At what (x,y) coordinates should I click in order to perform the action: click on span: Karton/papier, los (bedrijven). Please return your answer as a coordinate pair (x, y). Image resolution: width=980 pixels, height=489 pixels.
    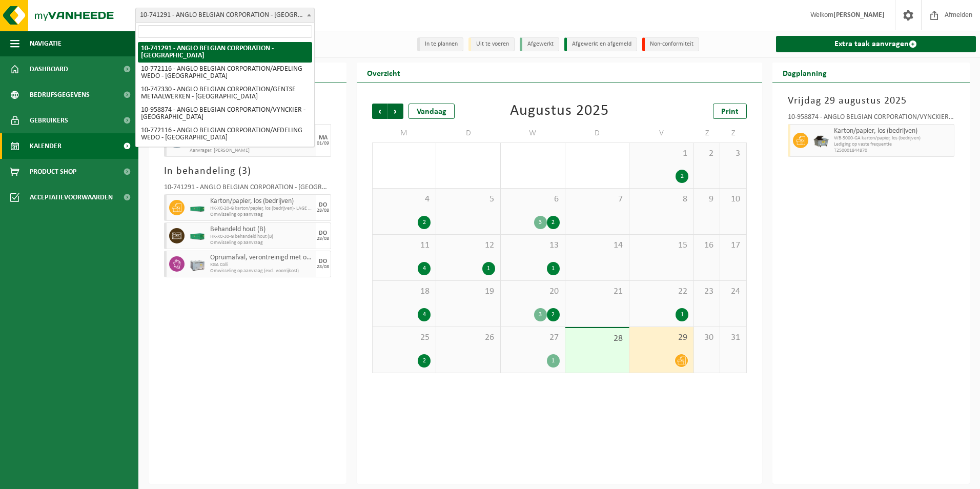
    Looking at the image, I should click on (893, 131).